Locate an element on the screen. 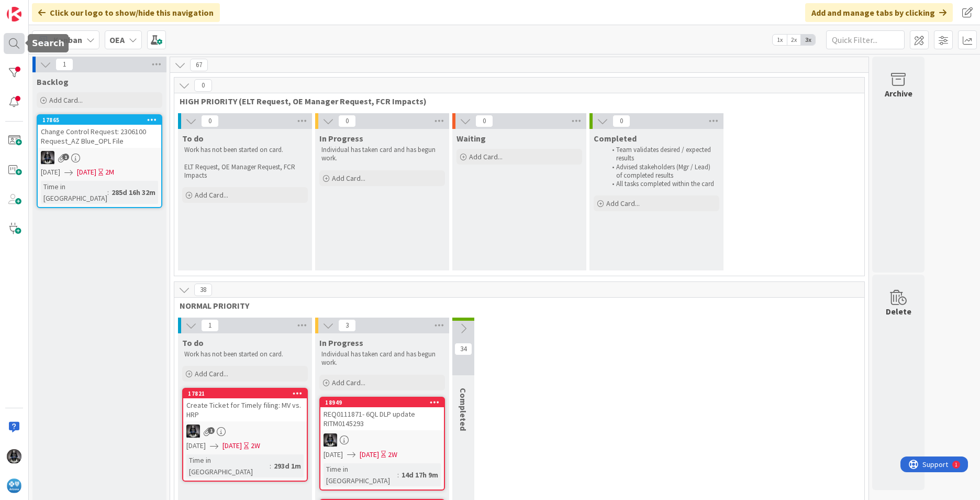 The height and width of the screenshot is (500, 980). div: 14d 17h 9m is located at coordinates (420, 475).